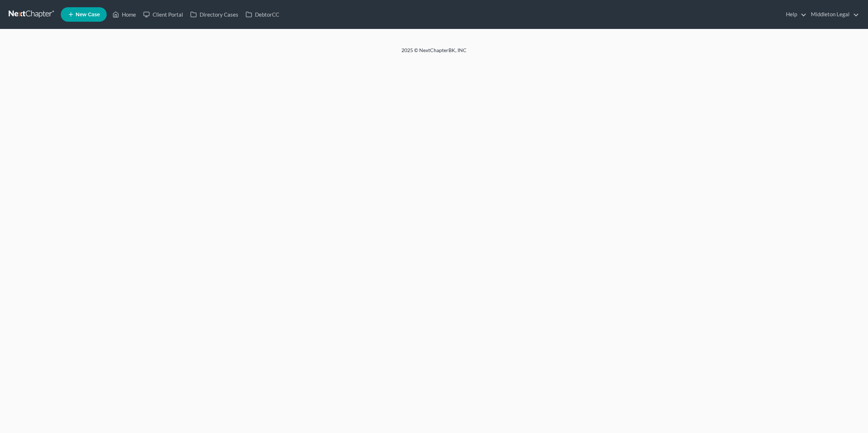  Describe the element at coordinates (84, 14) in the screenshot. I see `new-legal-case-button: New Case` at that location.